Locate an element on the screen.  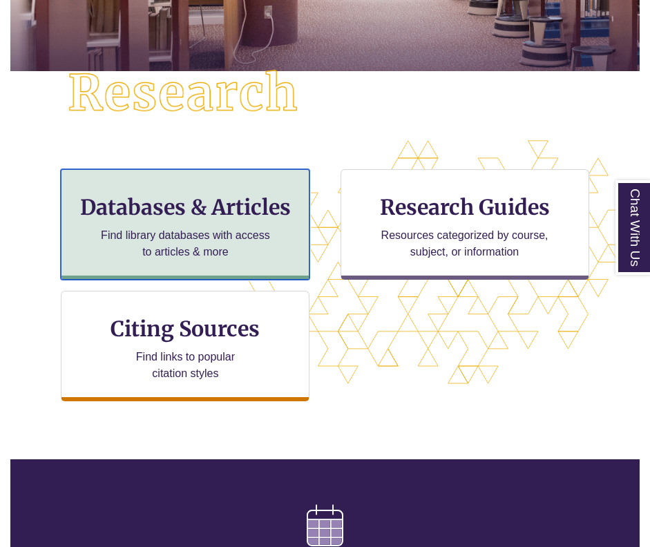
h3: Research Guides is located at coordinates (465, 207).